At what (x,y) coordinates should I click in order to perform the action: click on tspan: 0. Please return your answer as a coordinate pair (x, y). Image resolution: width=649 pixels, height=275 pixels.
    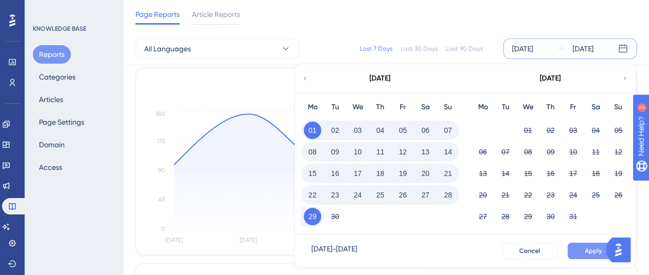
    Looking at the image, I should click on (163, 229).